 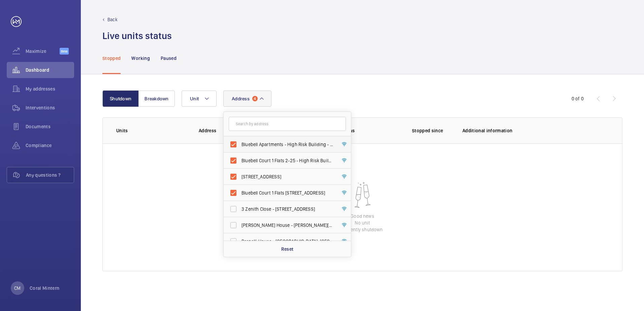 What do you see at coordinates (195, 99) in the screenshot?
I see `span: Unit` at bounding box center [195, 99].